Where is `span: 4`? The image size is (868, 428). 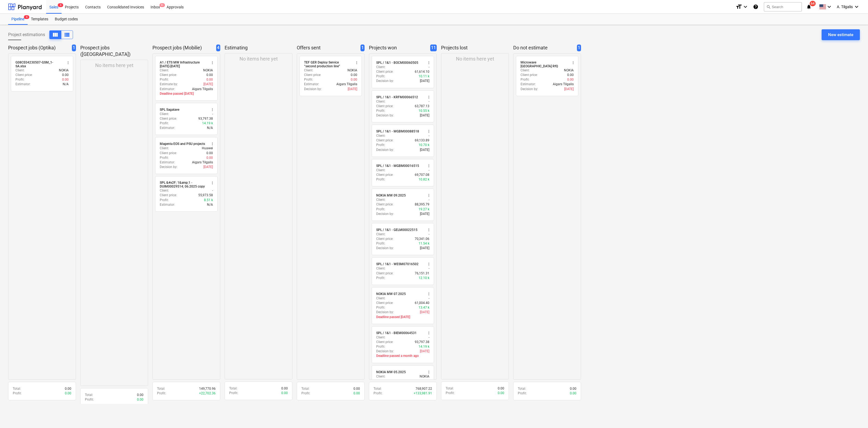
span: 4 is located at coordinates (27, 17).